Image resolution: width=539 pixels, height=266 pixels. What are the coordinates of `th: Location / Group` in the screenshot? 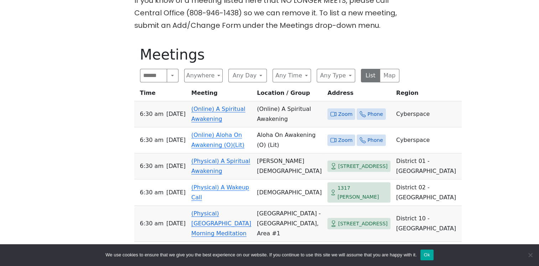 It's located at (289, 94).